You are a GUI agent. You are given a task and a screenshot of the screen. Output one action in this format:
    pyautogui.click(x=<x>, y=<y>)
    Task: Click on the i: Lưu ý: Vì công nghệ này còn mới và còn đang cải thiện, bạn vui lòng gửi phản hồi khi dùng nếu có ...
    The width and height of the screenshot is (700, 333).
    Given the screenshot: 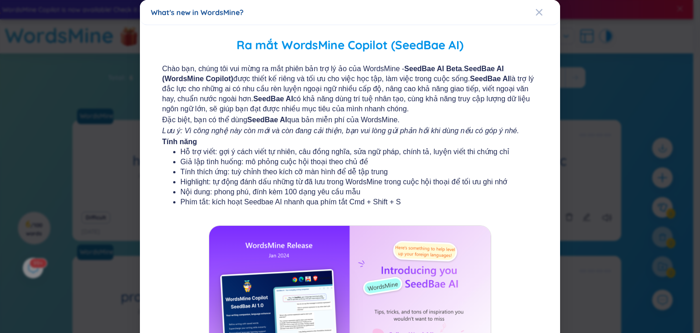 What is the action you would take?
    pyautogui.click(x=340, y=130)
    